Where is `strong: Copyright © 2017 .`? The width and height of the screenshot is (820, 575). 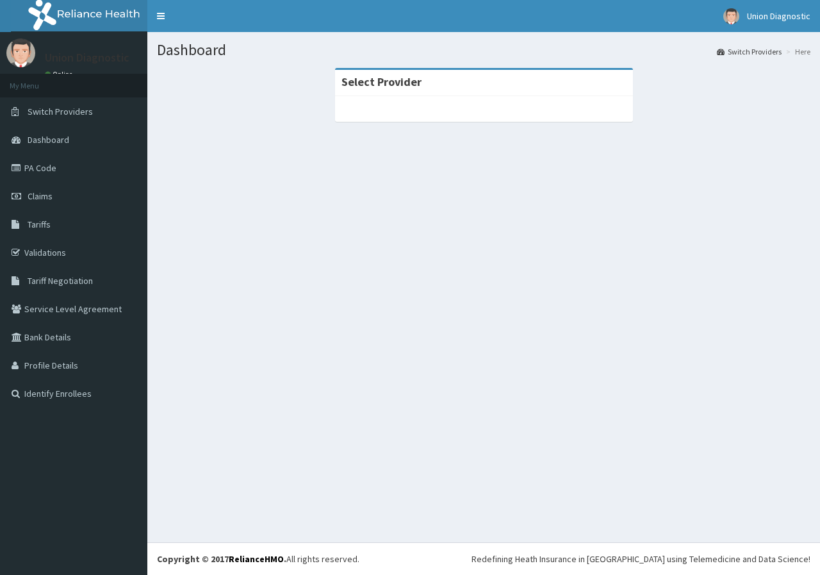
strong: Copyright © 2017 . is located at coordinates (222, 559).